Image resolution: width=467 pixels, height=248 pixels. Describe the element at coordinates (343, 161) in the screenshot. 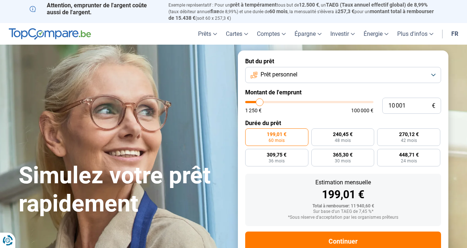

I see `span: 30 mois` at that location.